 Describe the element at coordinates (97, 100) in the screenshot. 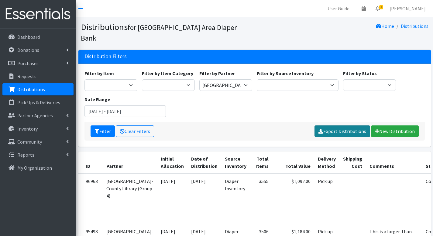

I see `label: Date Range` at that location.